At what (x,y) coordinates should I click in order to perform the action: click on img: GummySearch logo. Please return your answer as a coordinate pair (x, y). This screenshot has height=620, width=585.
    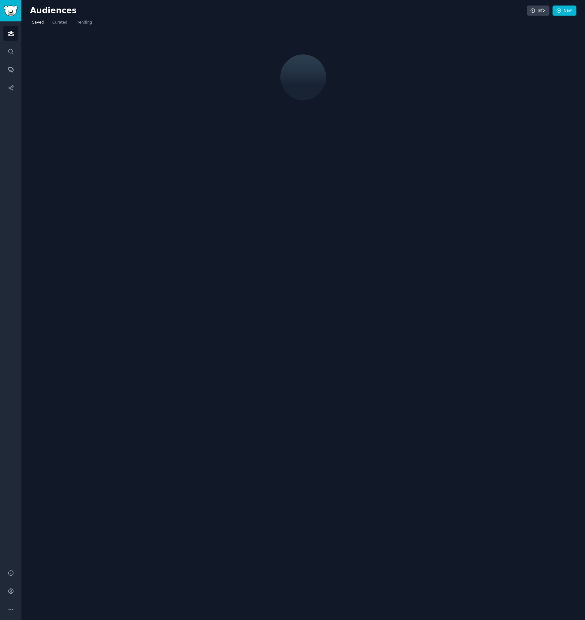
    Looking at the image, I should click on (11, 11).